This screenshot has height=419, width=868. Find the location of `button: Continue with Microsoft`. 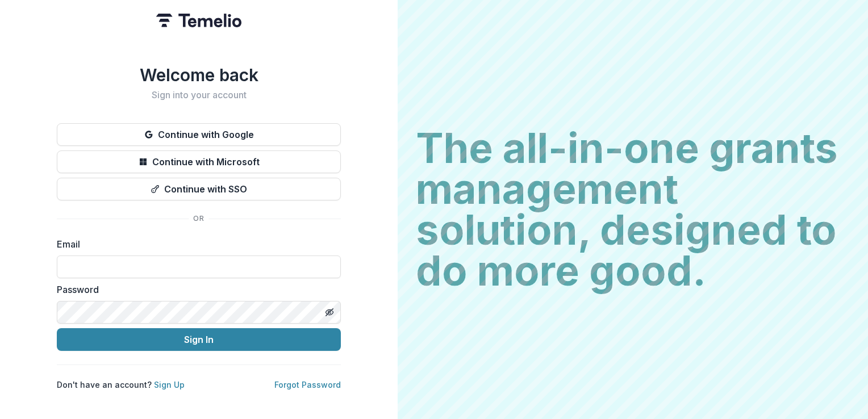

button: Continue with Microsoft is located at coordinates (198, 162).